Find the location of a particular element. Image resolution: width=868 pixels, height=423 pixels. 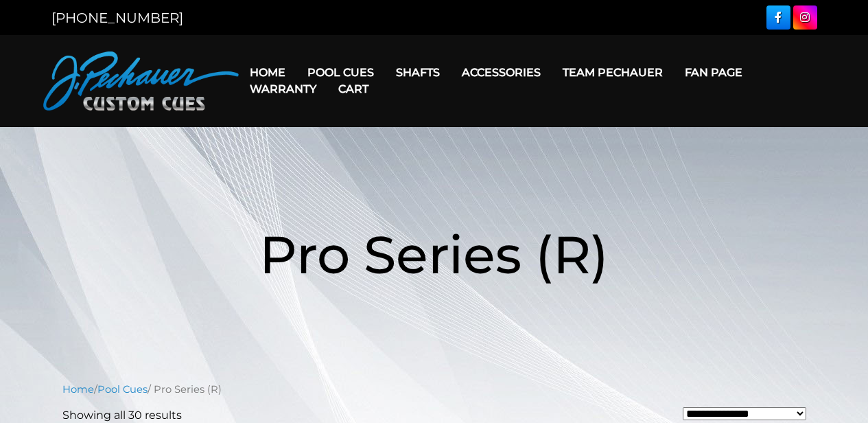

span: Pro Series (R) is located at coordinates (433, 254).